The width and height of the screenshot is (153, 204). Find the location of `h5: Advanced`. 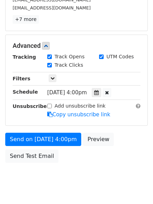

h5: Advanced is located at coordinates (76, 46).